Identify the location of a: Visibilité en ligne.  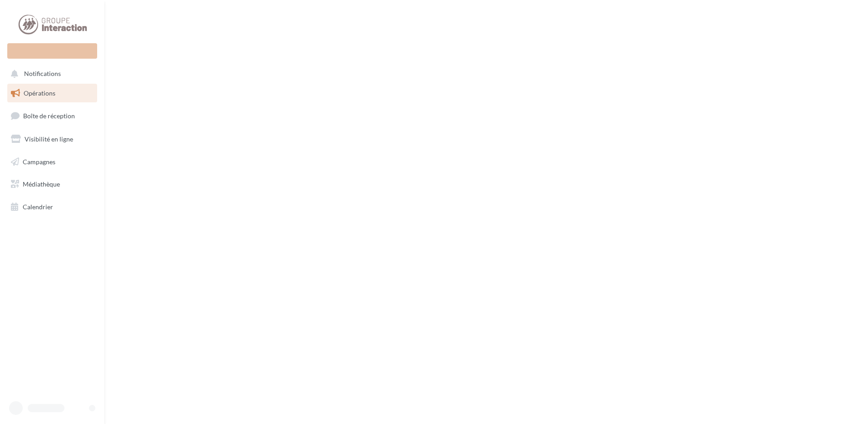
(52, 139).